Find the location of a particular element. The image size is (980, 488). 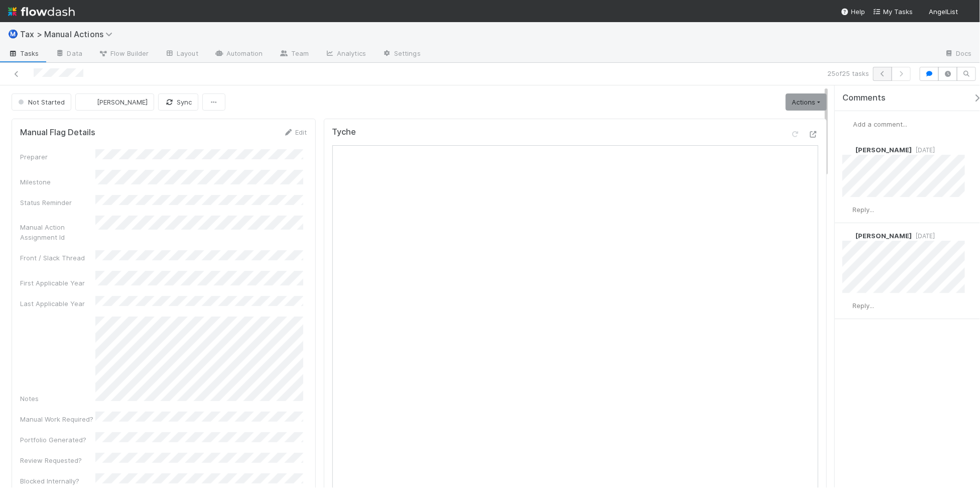

div: Portfolio Generated? is located at coordinates (57, 440).